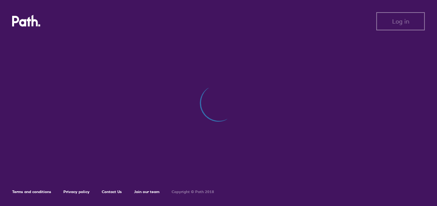 The image size is (437, 206). What do you see at coordinates (76, 191) in the screenshot?
I see `a: Privacy policy` at bounding box center [76, 191].